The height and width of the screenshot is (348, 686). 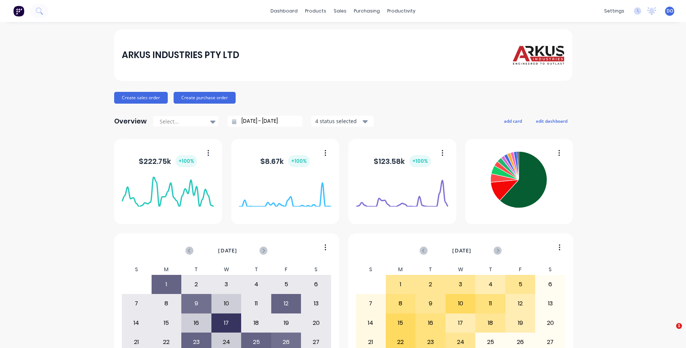 What do you see at coordinates (401, 11) in the screenshot?
I see `div: productivity` at bounding box center [401, 11].